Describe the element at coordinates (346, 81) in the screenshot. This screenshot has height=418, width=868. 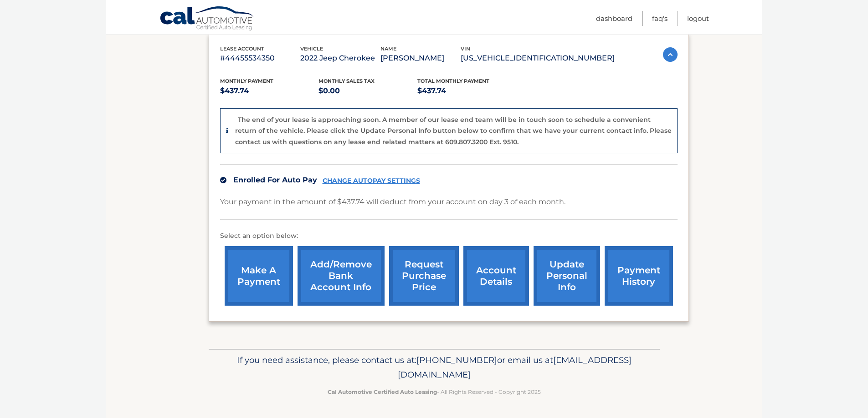
I see `span: Monthly sales Tax` at that location.